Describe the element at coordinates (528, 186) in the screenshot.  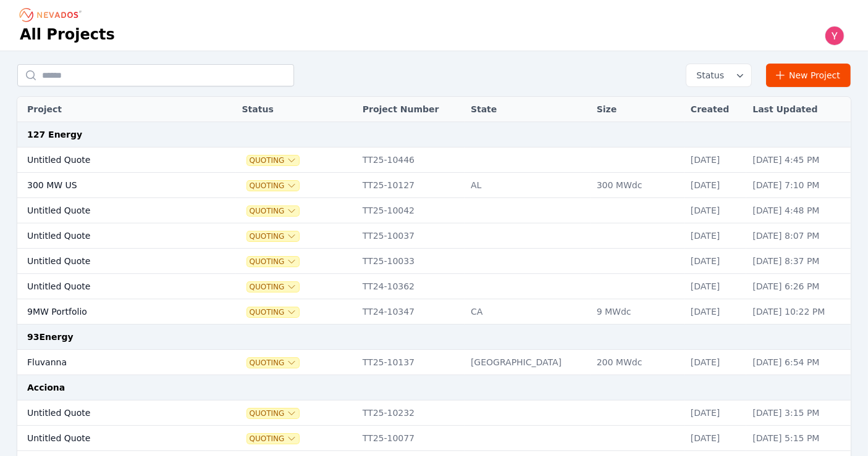
I see `td: AL` at that location.